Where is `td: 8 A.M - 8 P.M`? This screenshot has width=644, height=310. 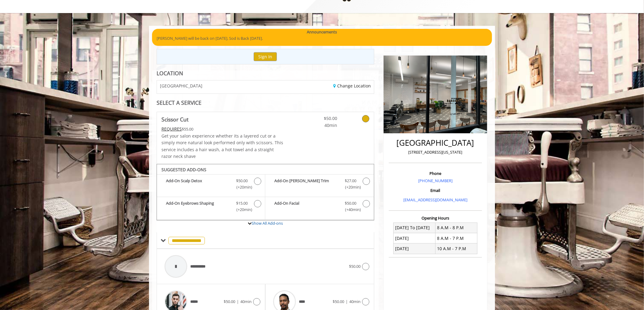 td: 8 A.M - 8 P.M is located at coordinates (456, 228).